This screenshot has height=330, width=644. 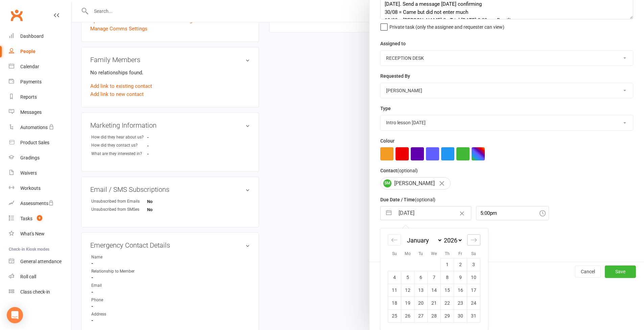 What do you see at coordinates (394, 240) in the screenshot?
I see `div: Move backward to switch to the previous month.` at bounding box center [394, 240].